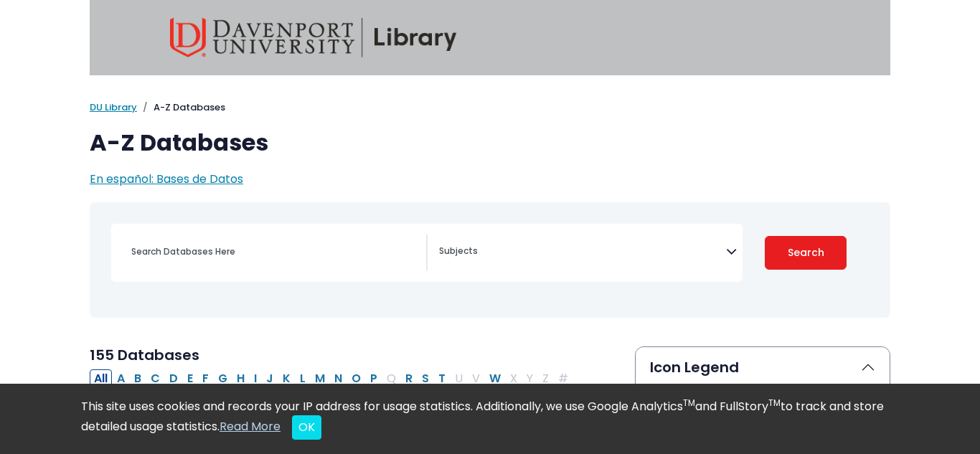 The height and width of the screenshot is (454, 980). Describe the element at coordinates (256, 378) in the screenshot. I see `button: Filter Results I` at that location.